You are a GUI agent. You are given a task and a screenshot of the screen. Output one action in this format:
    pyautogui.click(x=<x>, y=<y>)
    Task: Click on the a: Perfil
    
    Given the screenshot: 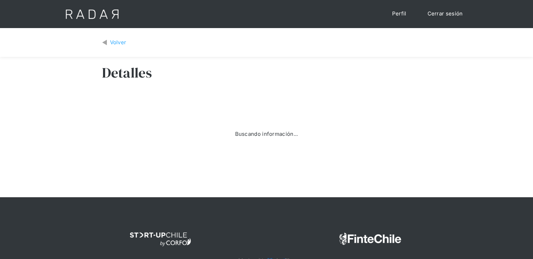 What is the action you would take?
    pyautogui.click(x=399, y=14)
    